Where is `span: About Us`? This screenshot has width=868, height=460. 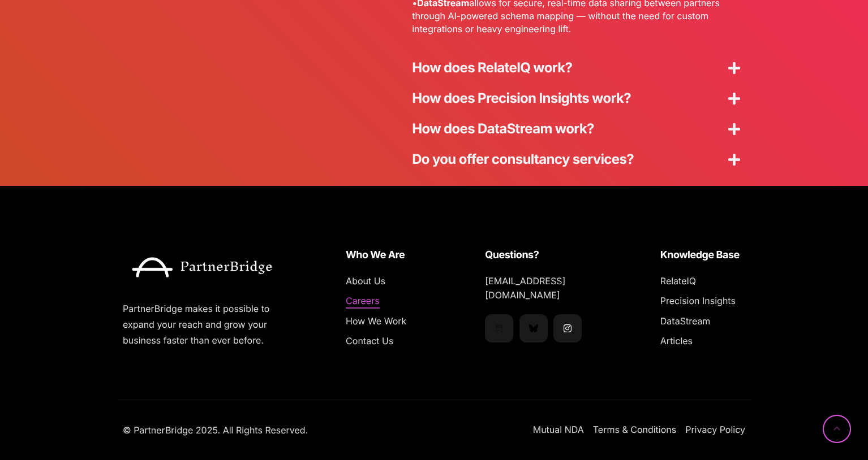 span: About Us is located at coordinates (365, 281).